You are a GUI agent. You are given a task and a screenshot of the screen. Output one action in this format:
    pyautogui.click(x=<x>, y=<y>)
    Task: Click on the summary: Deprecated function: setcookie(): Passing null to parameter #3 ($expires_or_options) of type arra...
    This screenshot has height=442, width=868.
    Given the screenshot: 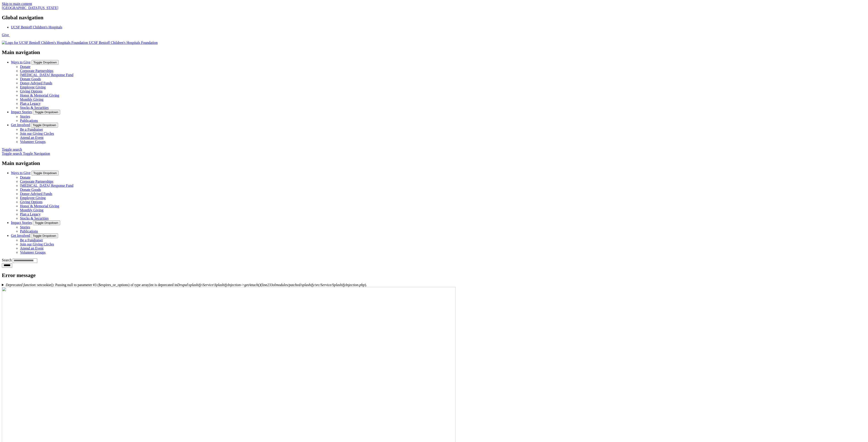 What is the action you would take?
    pyautogui.click(x=434, y=285)
    